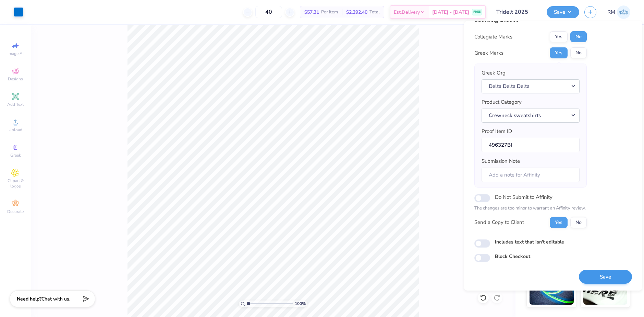 This screenshot has width=644, height=317. Describe the element at coordinates (623, 12) in the screenshot. I see `img: Roberta Manuel` at that location.